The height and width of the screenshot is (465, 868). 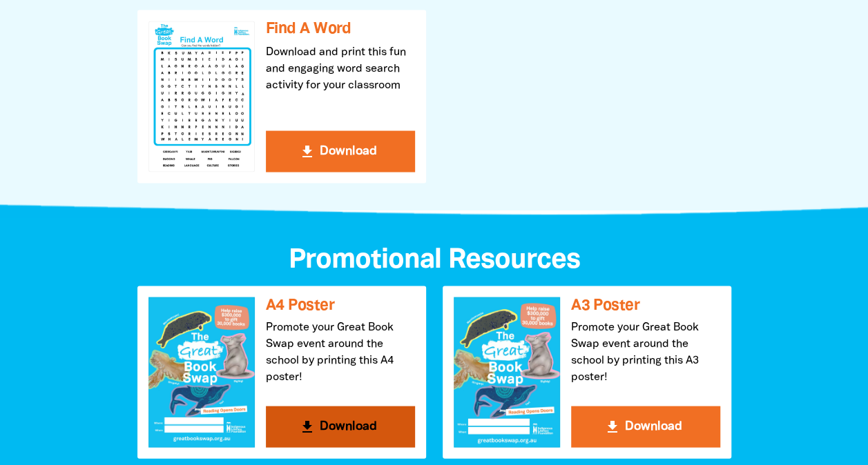 What do you see at coordinates (507, 372) in the screenshot?
I see `img: A3 Poster` at bounding box center [507, 372].